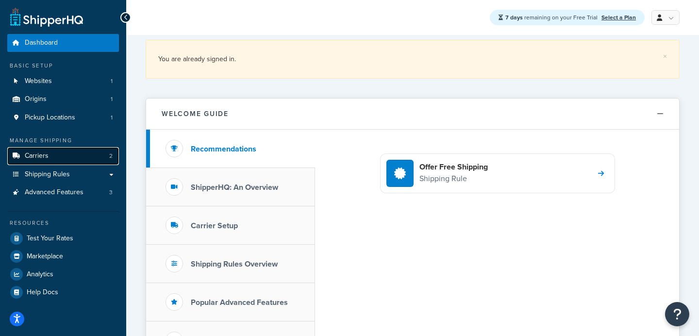 Image resolution: width=699 pixels, height=336 pixels. What do you see at coordinates (454, 179) in the screenshot?
I see `p: Shipping Rule` at bounding box center [454, 179].